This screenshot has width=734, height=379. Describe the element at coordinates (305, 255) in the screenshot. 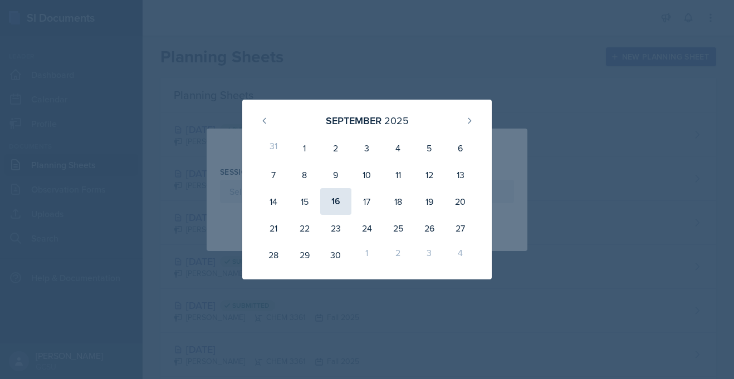

I see `div: 29` at that location.